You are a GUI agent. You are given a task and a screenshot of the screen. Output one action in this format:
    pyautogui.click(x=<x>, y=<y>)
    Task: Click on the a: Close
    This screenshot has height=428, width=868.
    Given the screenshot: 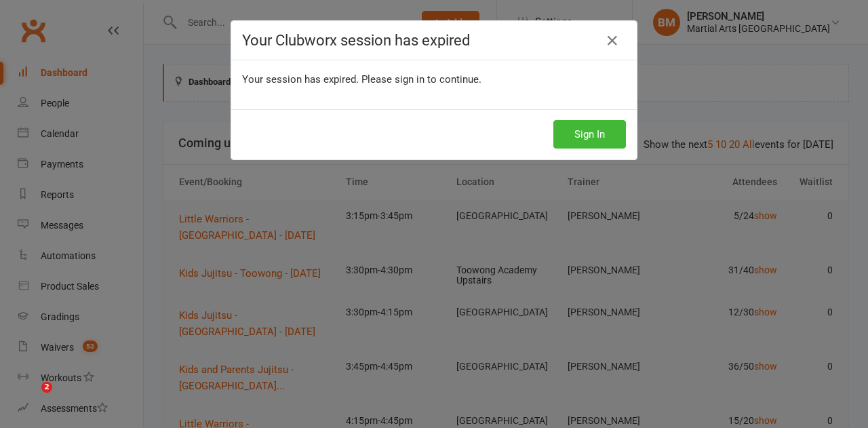 What is the action you would take?
    pyautogui.click(x=612, y=41)
    